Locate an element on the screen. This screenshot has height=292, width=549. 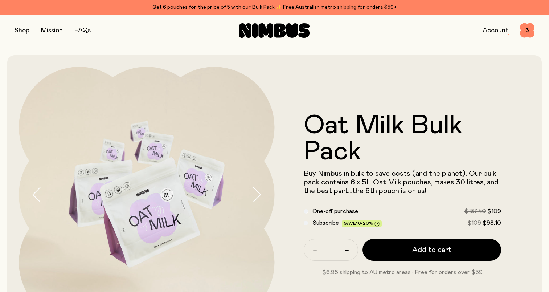
button: Add to cart is located at coordinates (432, 249).